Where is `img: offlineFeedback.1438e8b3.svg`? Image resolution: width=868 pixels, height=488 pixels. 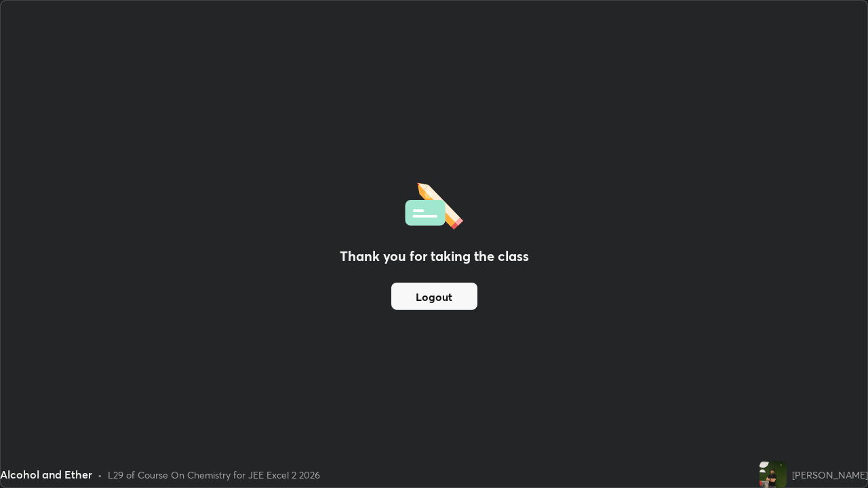
img: offlineFeedback.1438e8b3.svg is located at coordinates (434, 204).